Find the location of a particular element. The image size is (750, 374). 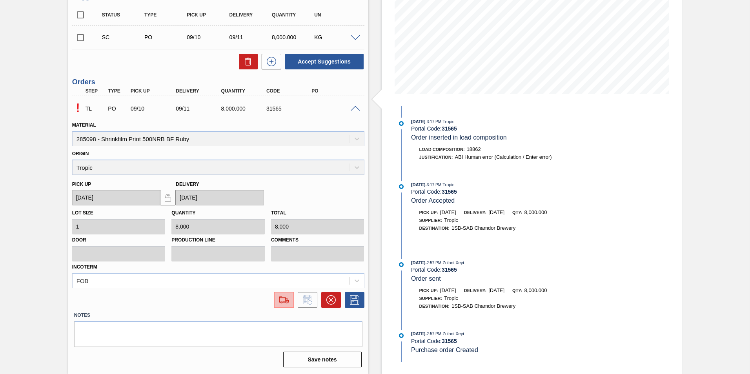

div: Accept Suggestions is located at coordinates (323, 62).